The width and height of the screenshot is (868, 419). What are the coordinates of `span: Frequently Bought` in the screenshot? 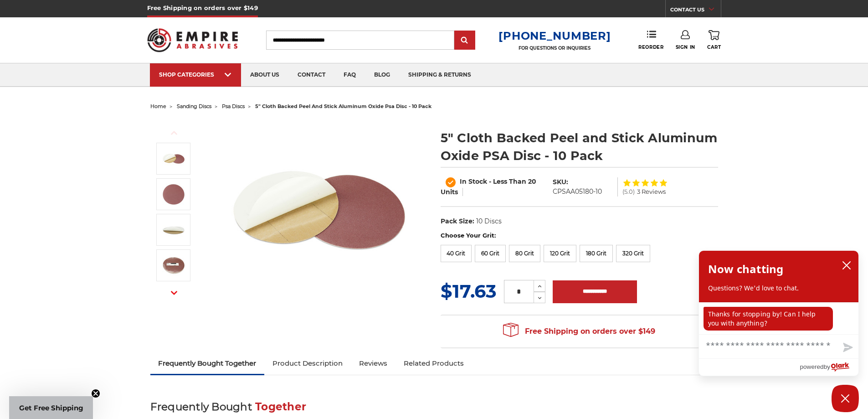 It's located at (201, 407).